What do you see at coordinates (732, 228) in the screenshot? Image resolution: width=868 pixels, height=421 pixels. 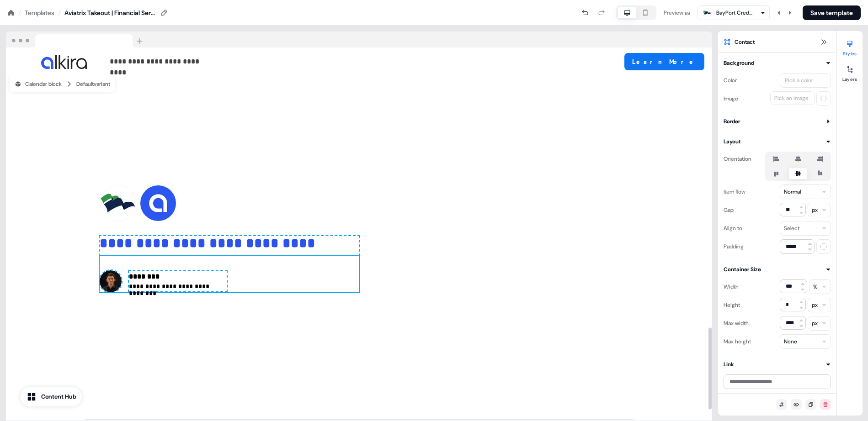 I see `div: Align to` at bounding box center [732, 228].